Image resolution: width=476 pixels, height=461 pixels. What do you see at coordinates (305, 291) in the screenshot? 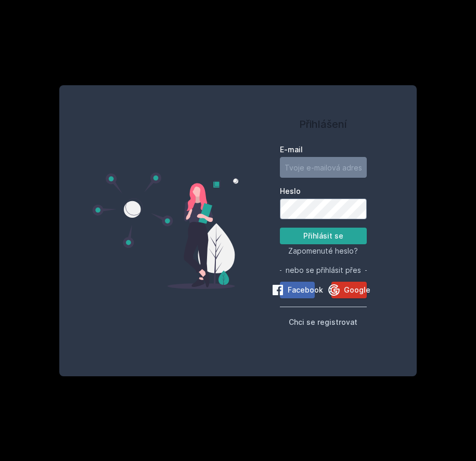
I see `span: Facebook` at bounding box center [305, 291].